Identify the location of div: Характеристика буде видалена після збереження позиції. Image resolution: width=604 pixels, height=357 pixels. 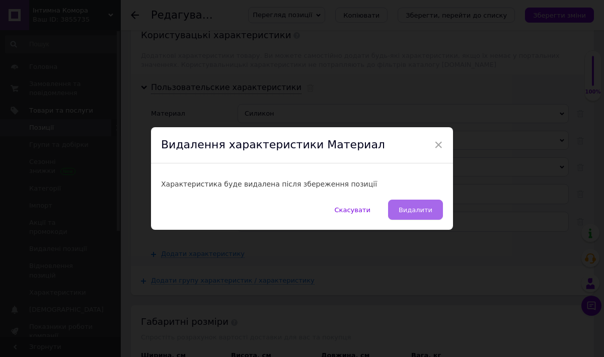
(302, 184).